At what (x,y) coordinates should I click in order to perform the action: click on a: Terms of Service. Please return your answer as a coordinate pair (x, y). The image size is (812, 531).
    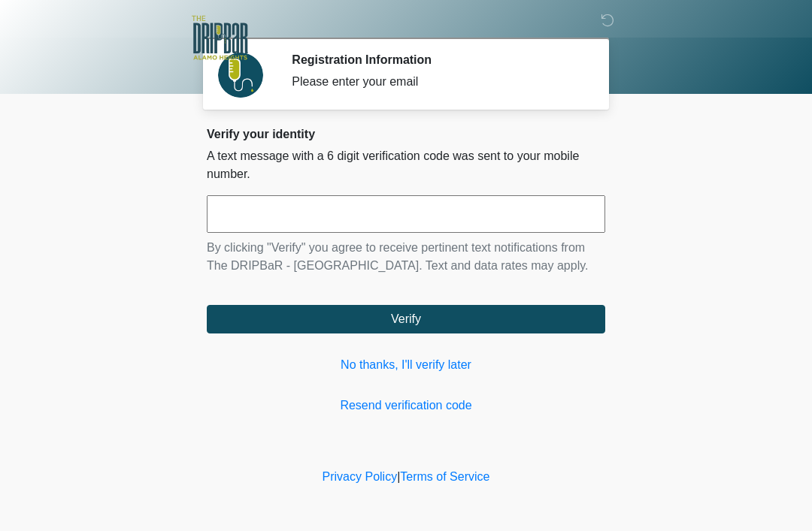
    Looking at the image, I should click on (445, 477).